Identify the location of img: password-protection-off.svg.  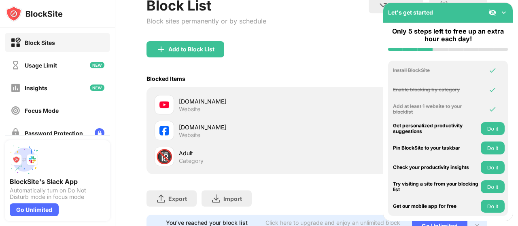
(15, 133).